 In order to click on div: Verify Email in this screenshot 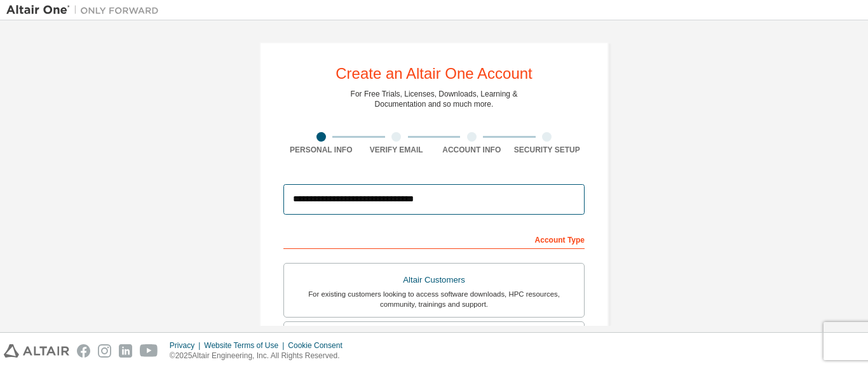, I will do `click(396, 150)`.